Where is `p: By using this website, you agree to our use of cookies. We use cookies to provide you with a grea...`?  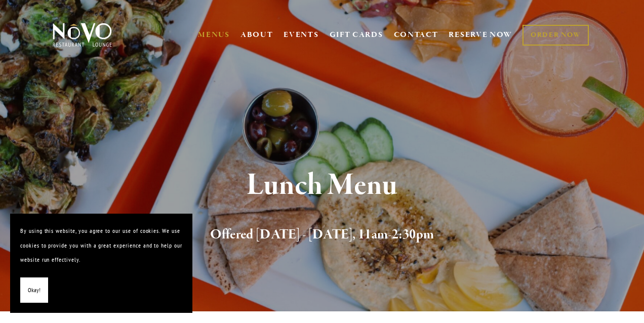
p: By using this website, you agree to our use of cookies. We use cookies to provide you with a grea... is located at coordinates (101, 246).